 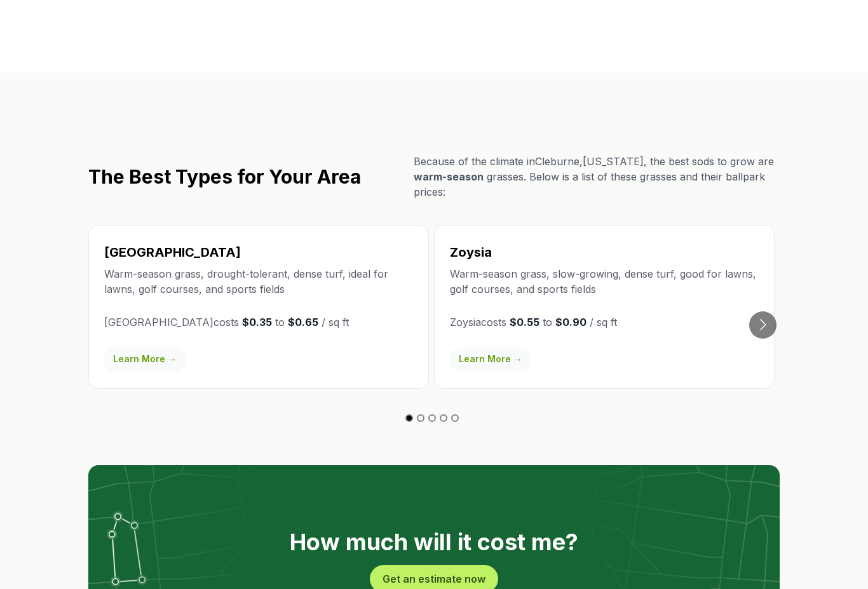 What do you see at coordinates (432, 418) in the screenshot?
I see `button: Go to slide 3` at bounding box center [432, 418].